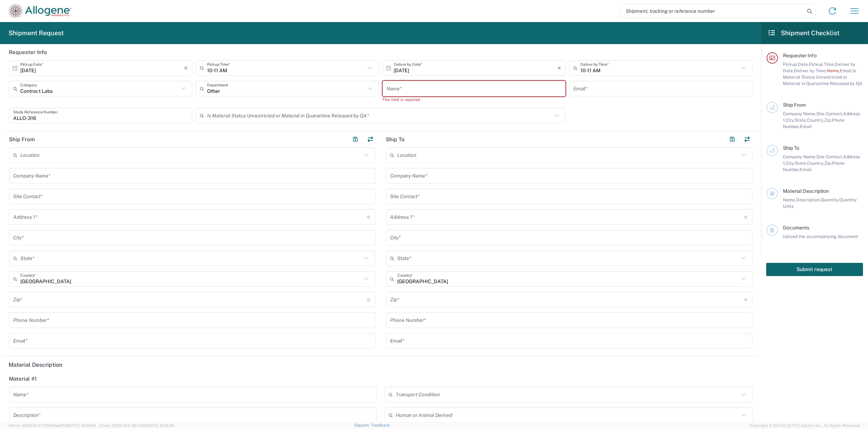 This screenshot has width=868, height=429. What do you see at coordinates (36, 33) in the screenshot?
I see `h2: Shipment Request` at bounding box center [36, 33].